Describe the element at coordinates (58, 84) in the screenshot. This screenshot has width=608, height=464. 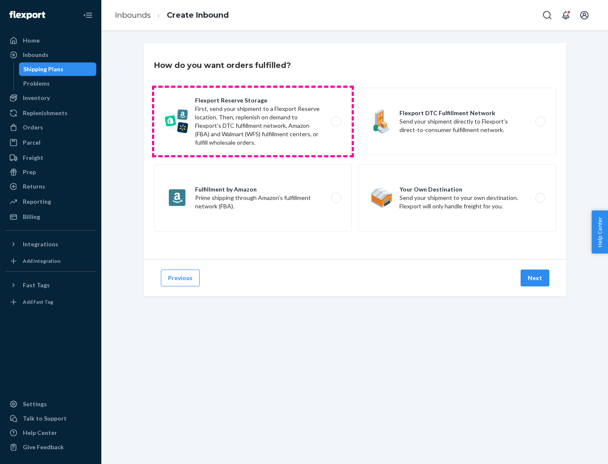
I see `a: Problems` at that location.